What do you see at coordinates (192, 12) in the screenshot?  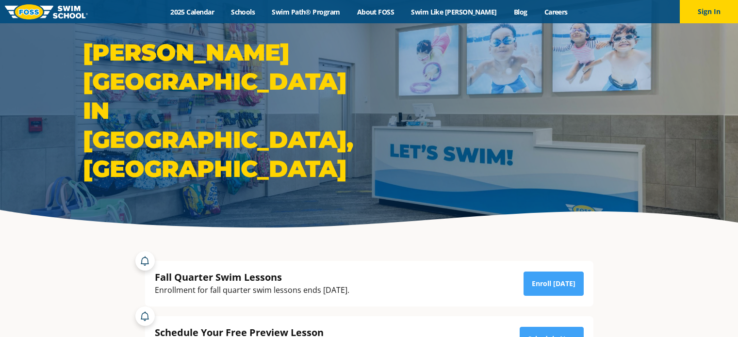 I see `a: 2025 Calendar` at bounding box center [192, 12].